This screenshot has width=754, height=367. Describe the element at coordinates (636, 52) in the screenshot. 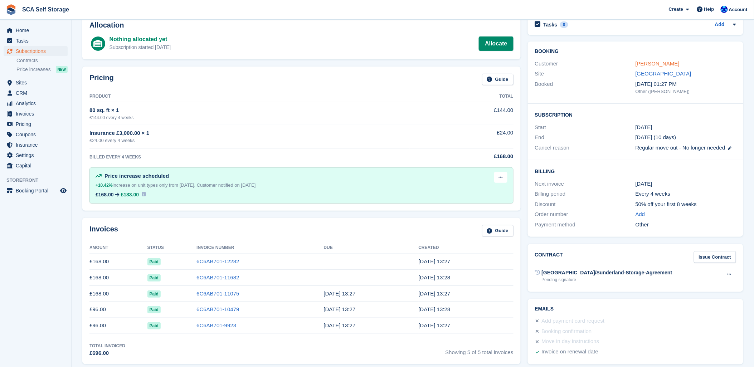

I see `h2: Booking` at that location.